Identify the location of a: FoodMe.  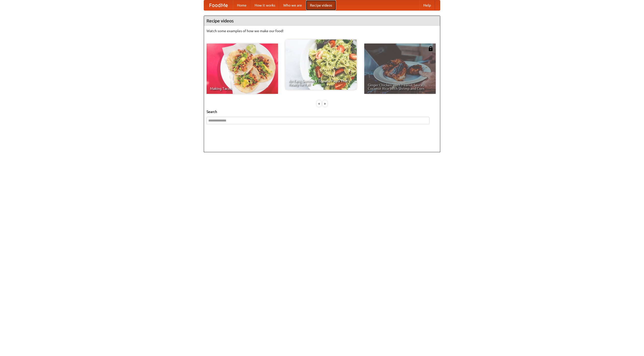
(218, 5).